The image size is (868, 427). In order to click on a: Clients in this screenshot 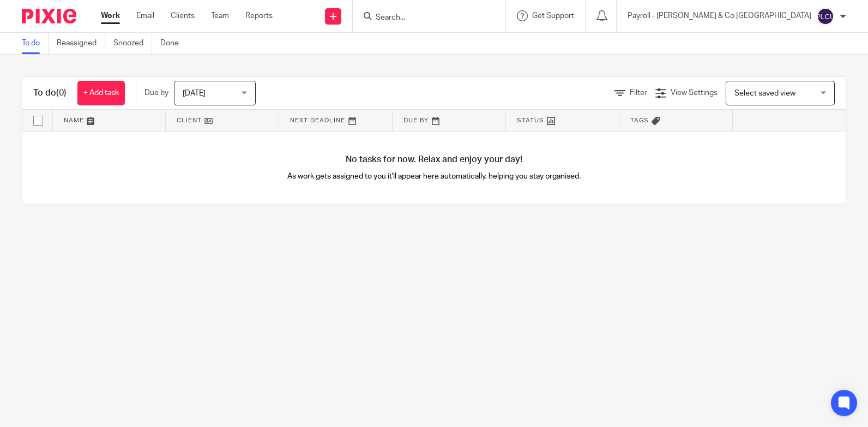, I will do `click(183, 16)`.